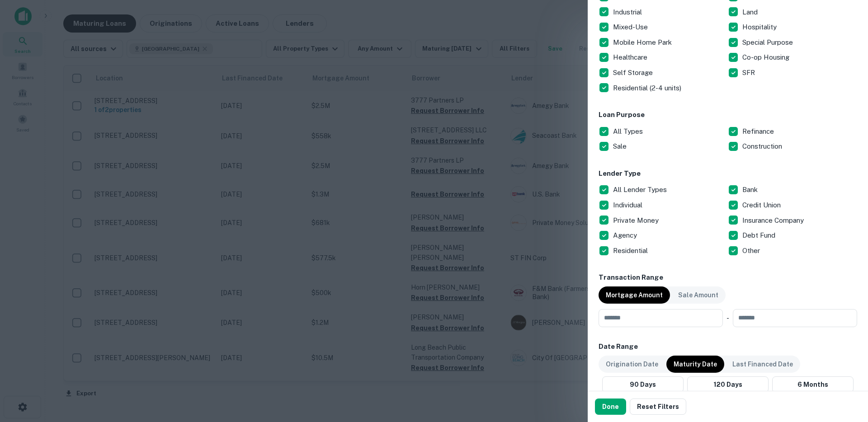 The image size is (868, 422). What do you see at coordinates (621, 146) in the screenshot?
I see `p: Sale` at bounding box center [621, 146].